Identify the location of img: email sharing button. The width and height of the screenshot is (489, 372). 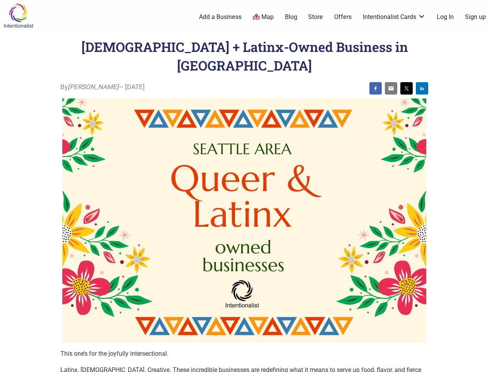
(391, 88).